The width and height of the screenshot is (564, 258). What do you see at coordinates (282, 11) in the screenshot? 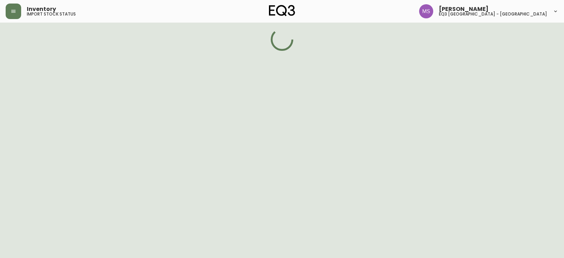
I see `img: logo` at bounding box center [282, 11].